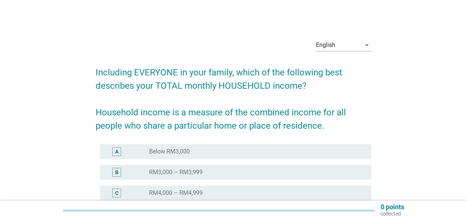 This screenshot has width=467, height=220. I want to click on label: RM3,000 – RM3,999, so click(176, 172).